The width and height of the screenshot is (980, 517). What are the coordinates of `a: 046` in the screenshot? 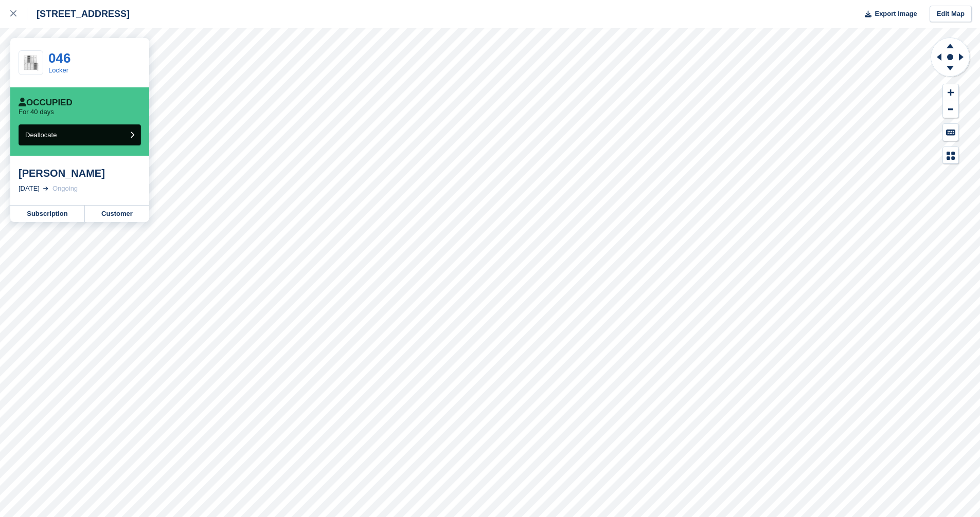 It's located at (59, 58).